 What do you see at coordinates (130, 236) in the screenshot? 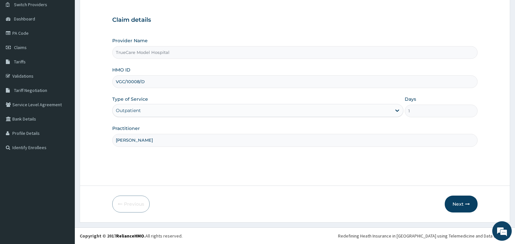
I see `a: RelianceHMO` at bounding box center [130, 236].